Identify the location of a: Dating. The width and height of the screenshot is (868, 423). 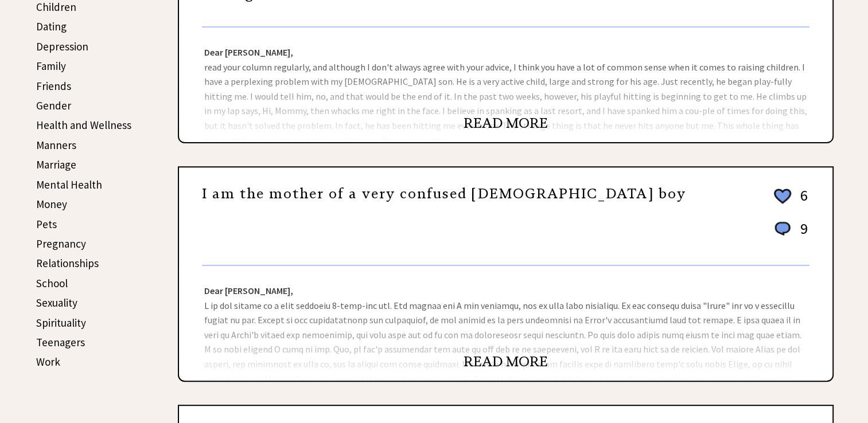
(51, 26).